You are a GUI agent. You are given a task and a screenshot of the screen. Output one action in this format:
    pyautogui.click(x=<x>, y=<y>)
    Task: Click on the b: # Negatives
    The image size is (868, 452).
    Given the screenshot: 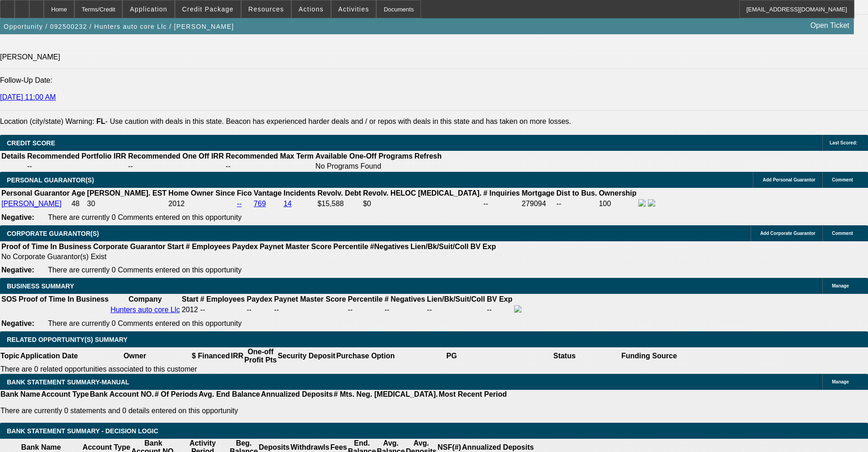 What is the action you would take?
    pyautogui.click(x=405, y=299)
    